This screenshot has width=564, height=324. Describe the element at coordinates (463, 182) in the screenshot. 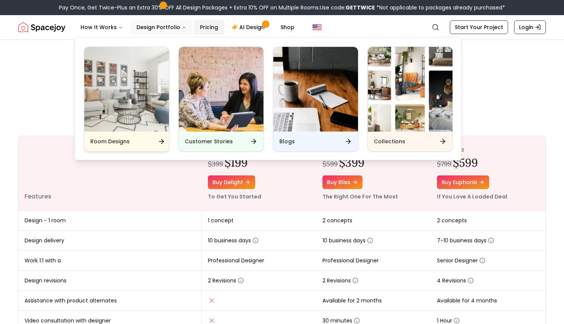

I see `a: Buy euphoria` at that location.